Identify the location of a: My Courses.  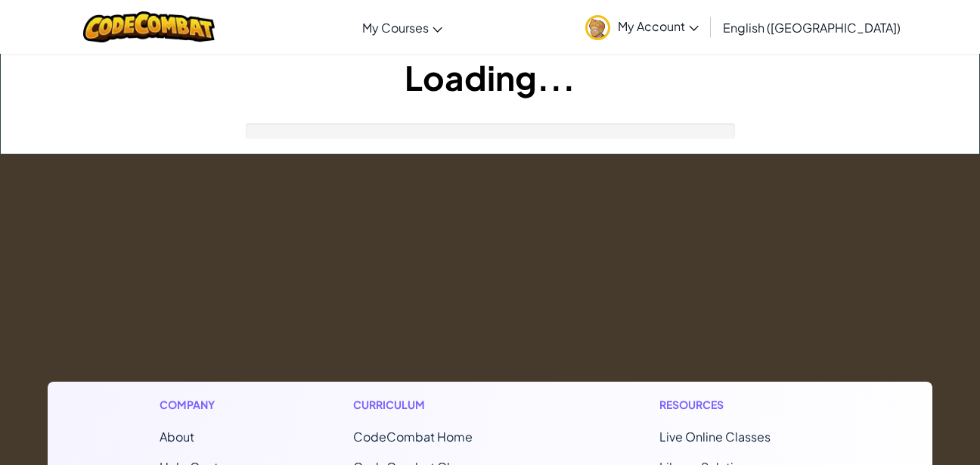
(402, 28).